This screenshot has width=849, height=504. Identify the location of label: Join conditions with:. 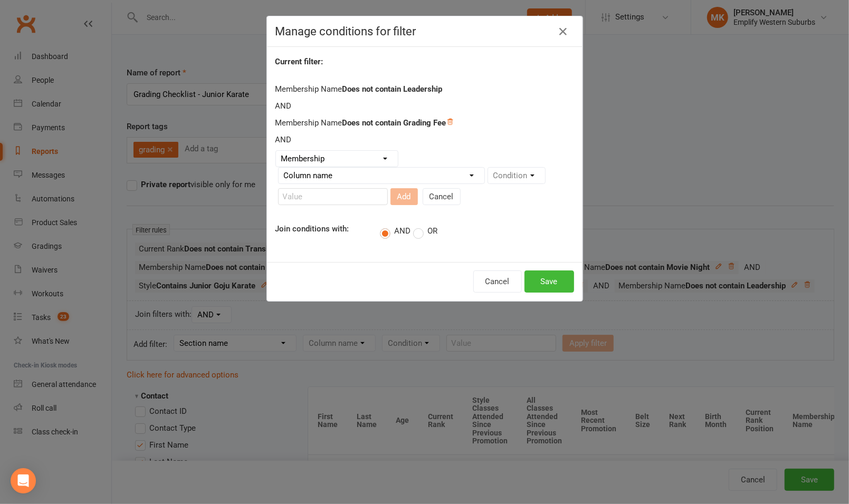
(320, 230).